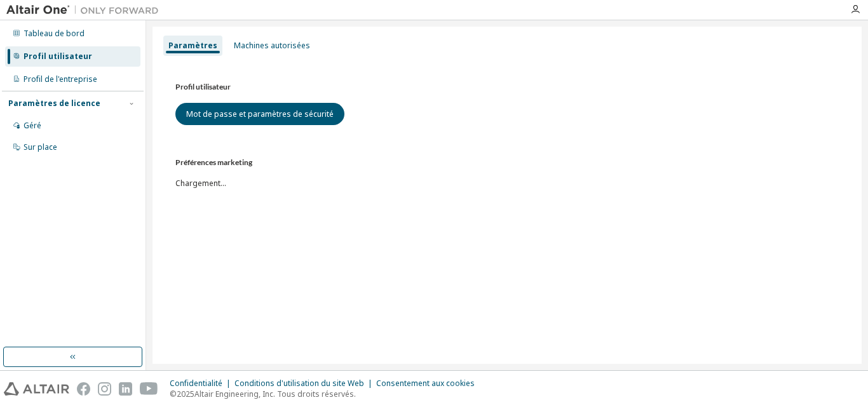  Describe the element at coordinates (192, 45) in the screenshot. I see `font: Paramètres` at that location.